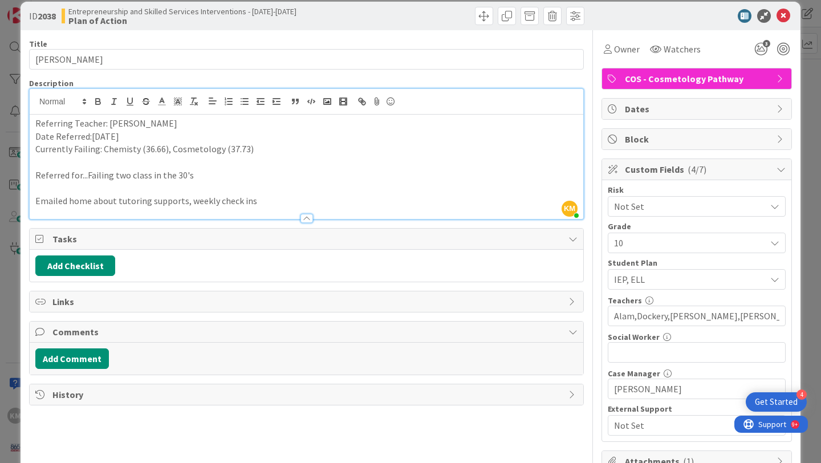 This screenshot has height=463, width=821. What do you see at coordinates (38, 9) in the screenshot?
I see `span: Support` at bounding box center [38, 9].